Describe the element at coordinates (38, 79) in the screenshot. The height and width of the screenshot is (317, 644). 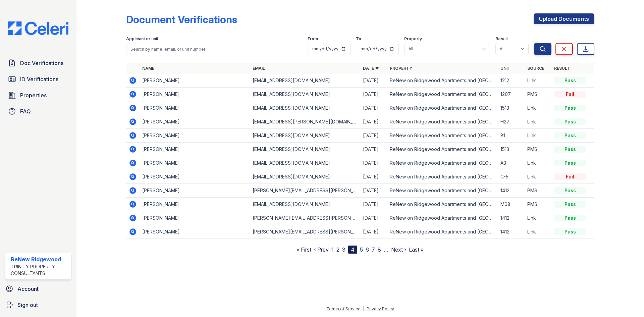
I see `a: ID Verifications` at that location.